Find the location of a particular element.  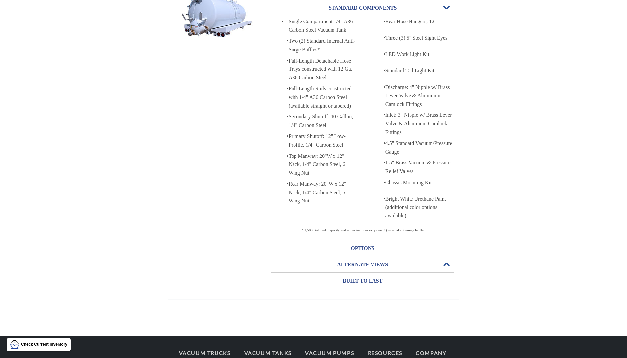

p: Check Current Inventory is located at coordinates (44, 344).